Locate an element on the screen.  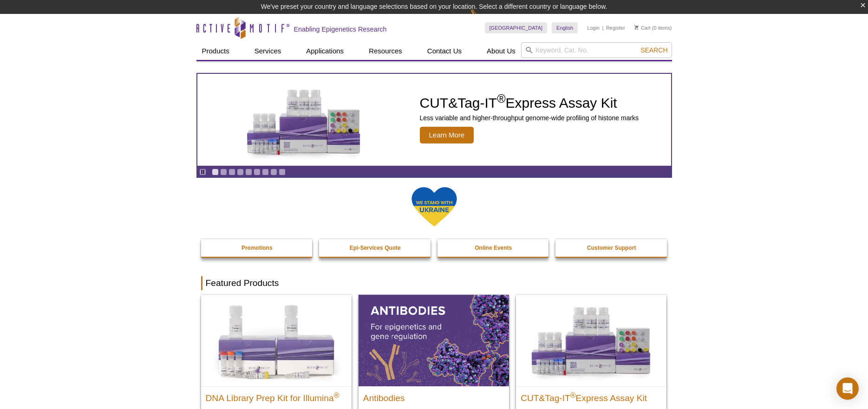
a: Epi-Services Quote is located at coordinates (376, 248).